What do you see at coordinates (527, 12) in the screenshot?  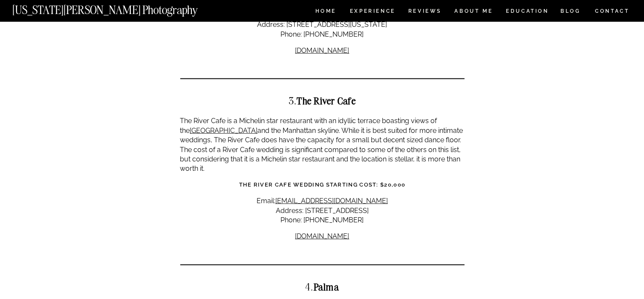 I see `nav: EDUCATION` at bounding box center [527, 12].